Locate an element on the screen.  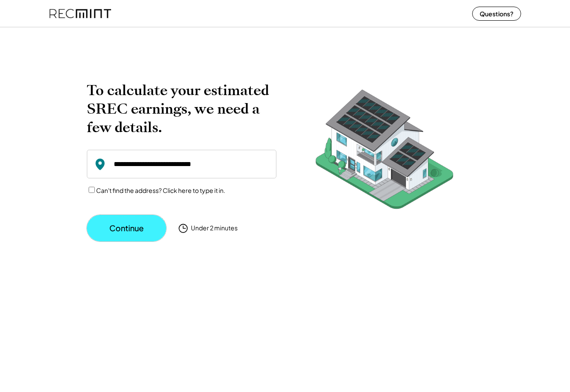
div: Under 2 minutes is located at coordinates (214, 228).